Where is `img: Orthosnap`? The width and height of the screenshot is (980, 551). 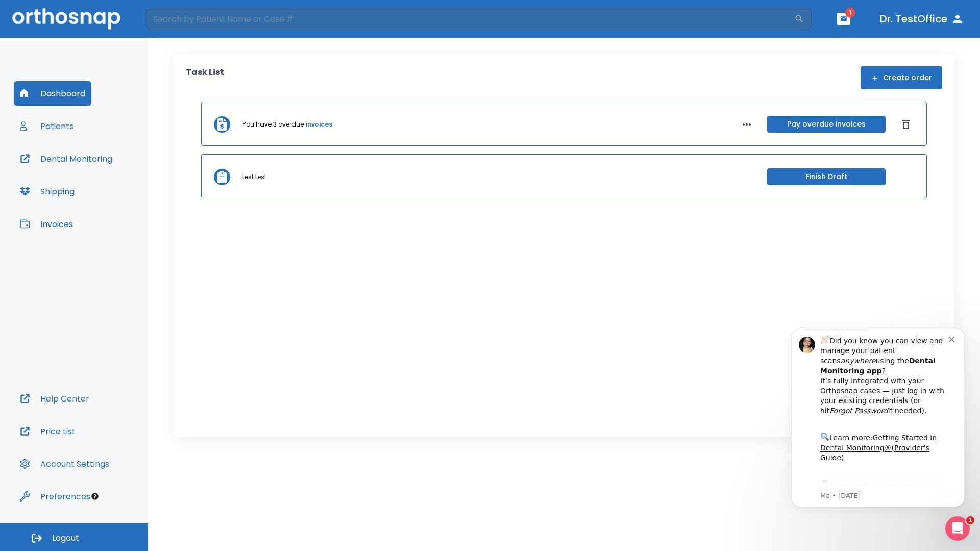
img: Orthosnap is located at coordinates (66, 19).